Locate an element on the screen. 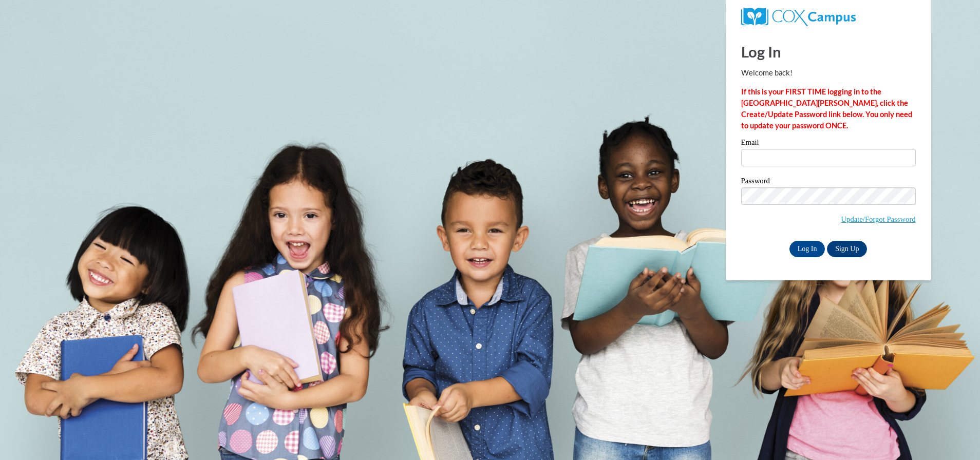  label: Email is located at coordinates (828, 144).